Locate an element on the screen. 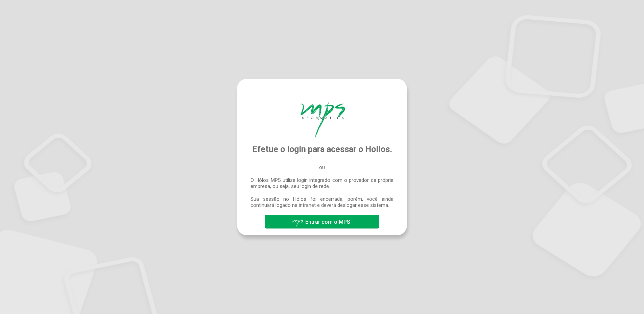 This screenshot has height=314, width=644. font: O Hólos MPS utiliza login integrado com o provedor da própria empresa, ou seja, seu login de rede. is located at coordinates (322, 183).